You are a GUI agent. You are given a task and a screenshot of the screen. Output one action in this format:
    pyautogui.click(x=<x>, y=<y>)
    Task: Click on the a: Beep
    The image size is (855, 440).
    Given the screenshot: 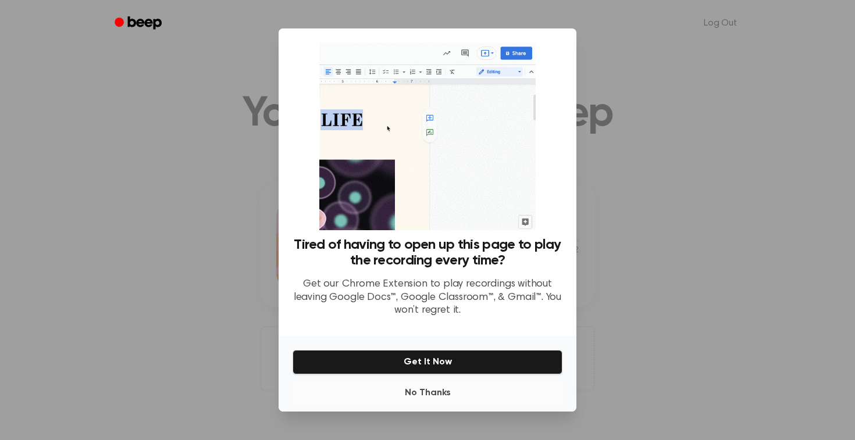 What is the action you would take?
    pyautogui.click(x=139, y=23)
    